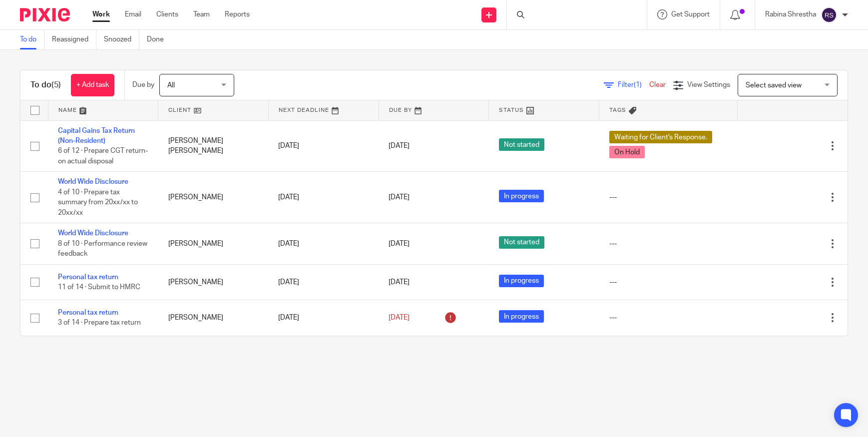 Image resolution: width=868 pixels, height=437 pixels. I want to click on span: 3 of 14 · Prepare tax return, so click(99, 323).